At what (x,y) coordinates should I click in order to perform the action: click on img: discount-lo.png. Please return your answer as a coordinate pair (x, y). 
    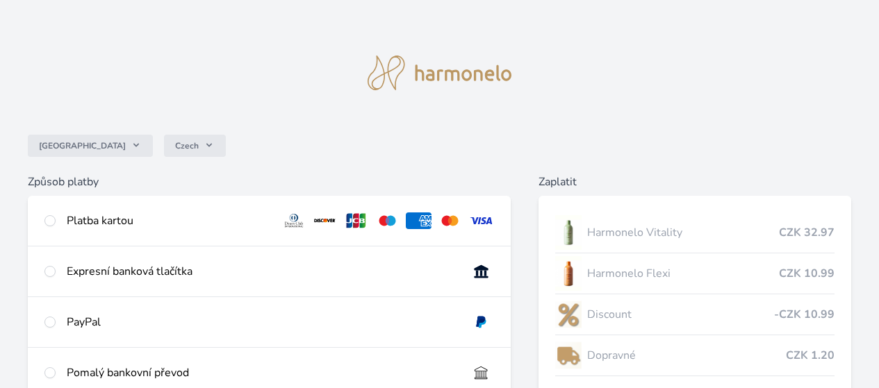
    Looking at the image, I should click on (568, 315).